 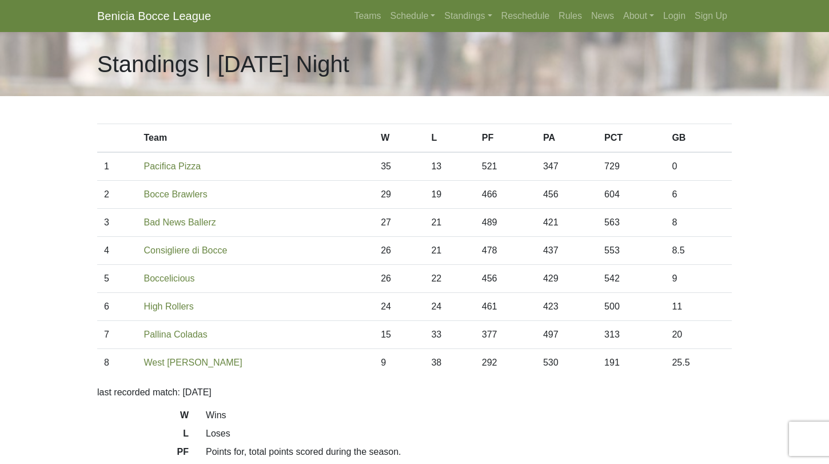 What do you see at coordinates (117, 222) in the screenshot?
I see `td: 3` at bounding box center [117, 222].